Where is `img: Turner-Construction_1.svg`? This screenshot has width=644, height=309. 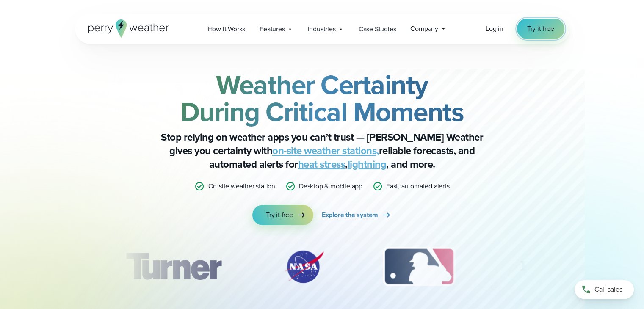 img: Turner-Construction_1.svg is located at coordinates (173, 266).